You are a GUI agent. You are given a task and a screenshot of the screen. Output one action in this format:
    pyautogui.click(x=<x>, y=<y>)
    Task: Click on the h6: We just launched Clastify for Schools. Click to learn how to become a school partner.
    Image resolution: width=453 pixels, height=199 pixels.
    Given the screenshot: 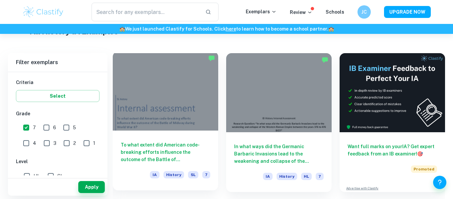 What is the action you would take?
    pyautogui.click(x=227, y=29)
    